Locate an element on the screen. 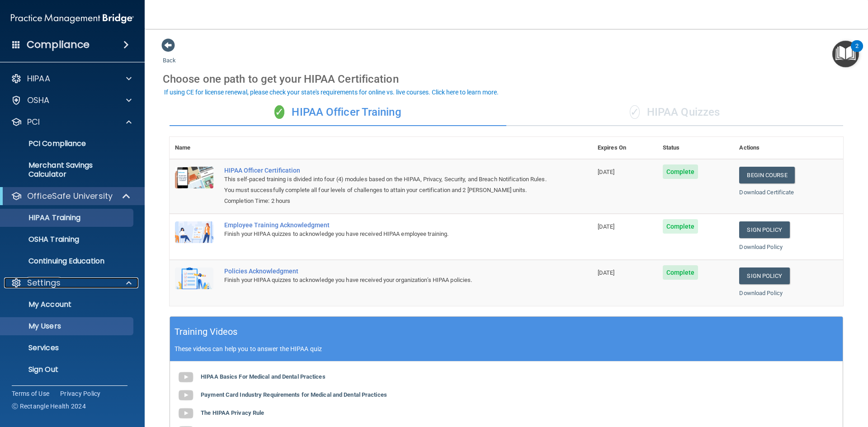 The image size is (868, 427). div: 2 is located at coordinates (857, 52).